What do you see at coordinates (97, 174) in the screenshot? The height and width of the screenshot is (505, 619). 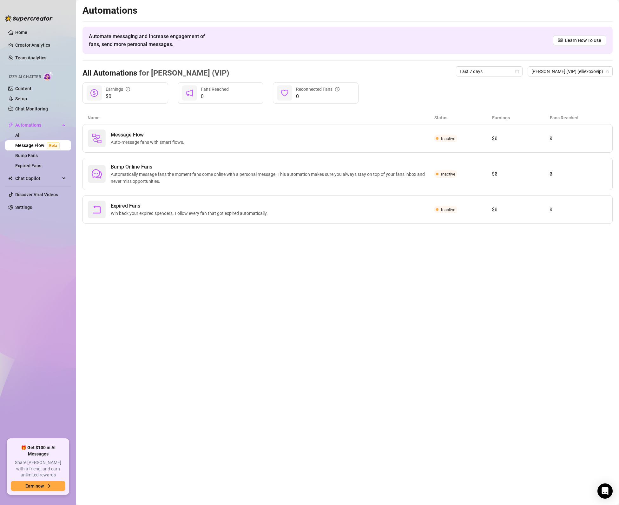 I see `span: comment` at bounding box center [97, 174].